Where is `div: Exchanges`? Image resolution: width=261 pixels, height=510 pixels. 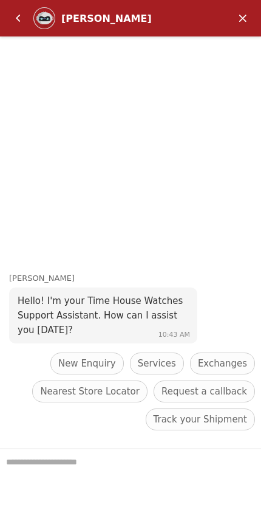
div: Exchanges is located at coordinates (222, 363).